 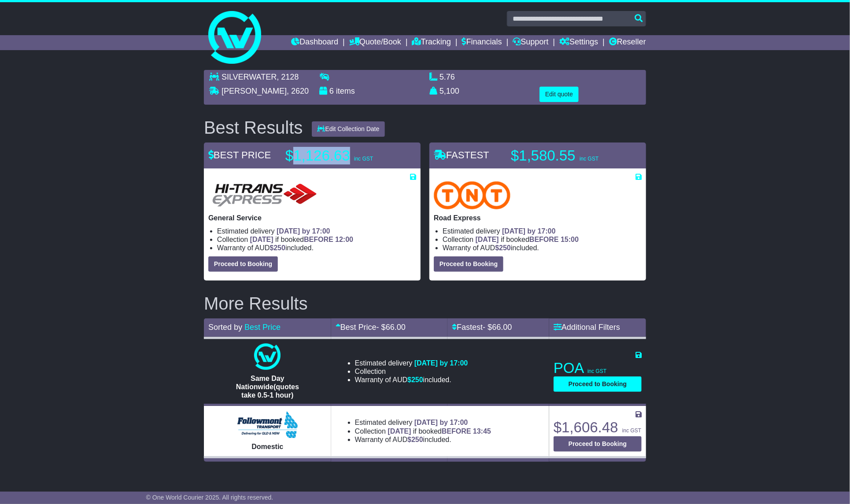 What do you see at coordinates (569, 239) in the screenshot?
I see `span: 15:00` at bounding box center [569, 239].